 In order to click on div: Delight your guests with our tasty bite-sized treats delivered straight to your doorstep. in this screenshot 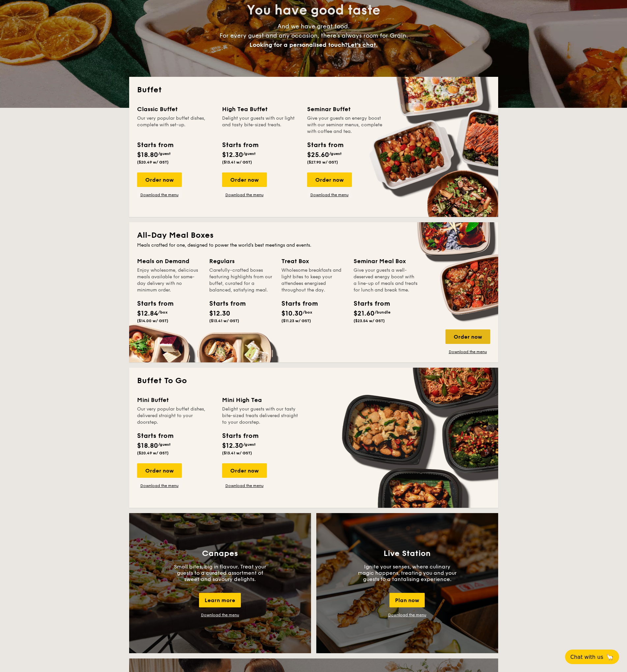, I will do `click(260, 416)`.